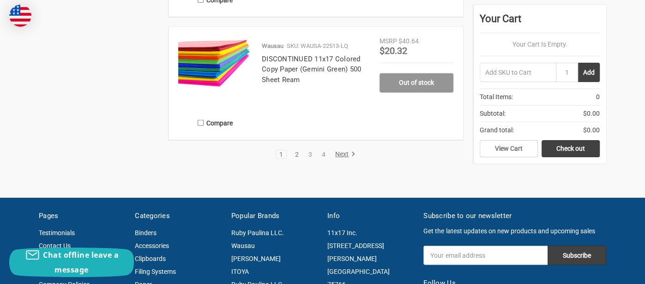  Describe the element at coordinates (370, 216) in the screenshot. I see `h5: Info` at that location.